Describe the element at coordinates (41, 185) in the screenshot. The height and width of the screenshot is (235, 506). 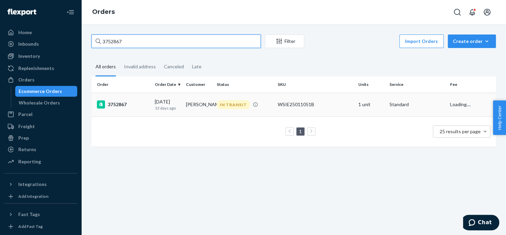
I see `button: Integrations` at that location.